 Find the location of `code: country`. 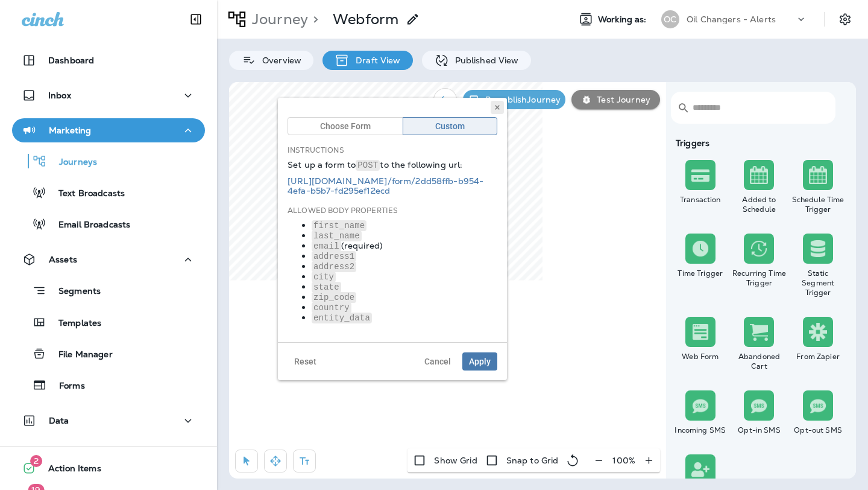

code: country is located at coordinates (331, 308).